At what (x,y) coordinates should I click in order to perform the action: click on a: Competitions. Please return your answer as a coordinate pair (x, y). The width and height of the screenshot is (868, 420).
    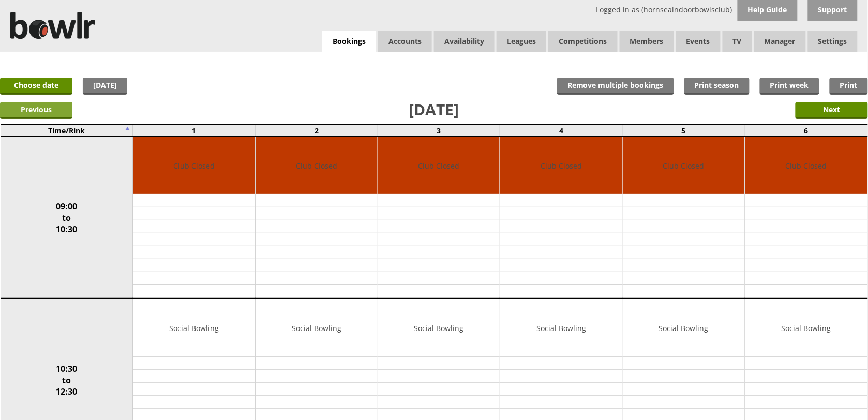
    Looking at the image, I should click on (583, 41).